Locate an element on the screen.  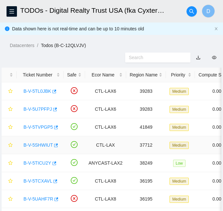
a: B-V-5UAHF7R is located at coordinates (38, 199).